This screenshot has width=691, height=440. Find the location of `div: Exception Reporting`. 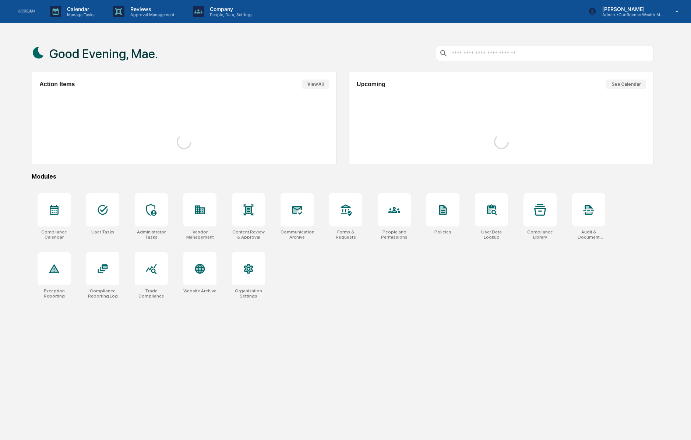

div: Exception Reporting is located at coordinates (54, 293).